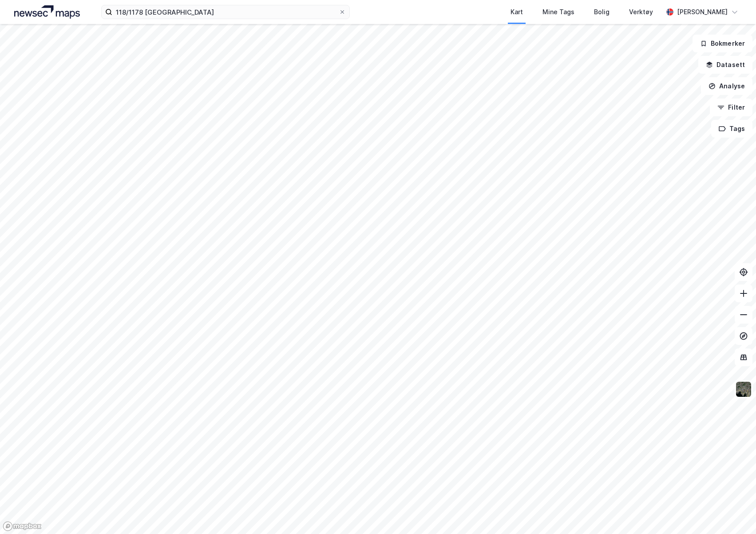  Describe the element at coordinates (22, 526) in the screenshot. I see `a: Mapbox homepage` at that location.